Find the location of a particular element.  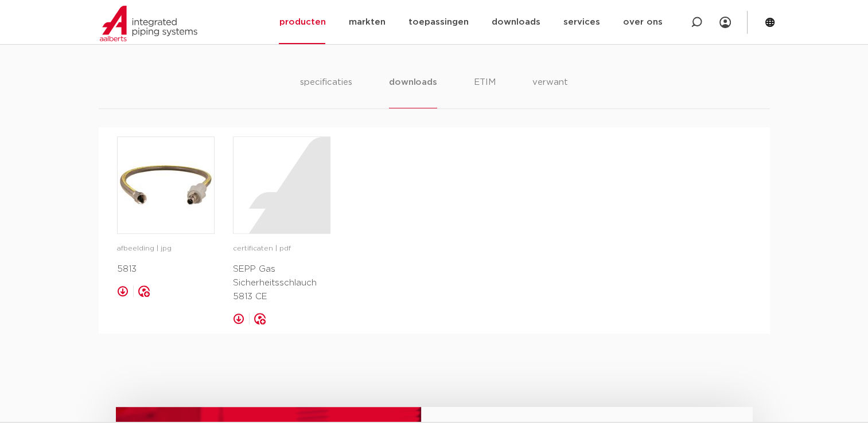

p: afbeelding | jpg is located at coordinates (166, 249).